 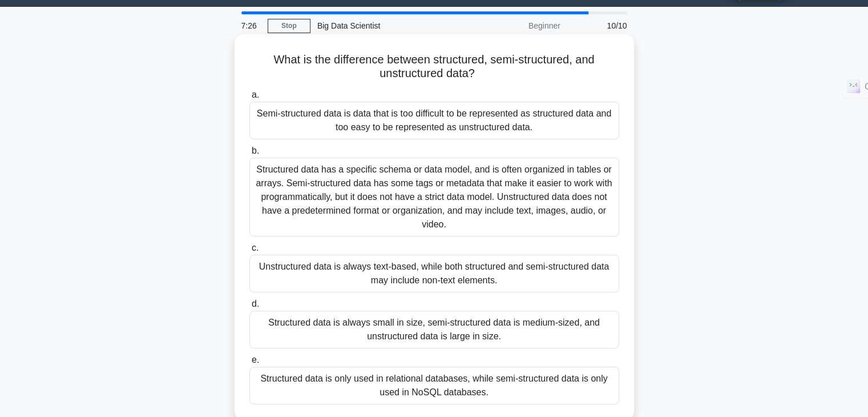 I want to click on div: Structured data is only used in relational databases, while semi-structured data is only used in ..., so click(x=434, y=386).